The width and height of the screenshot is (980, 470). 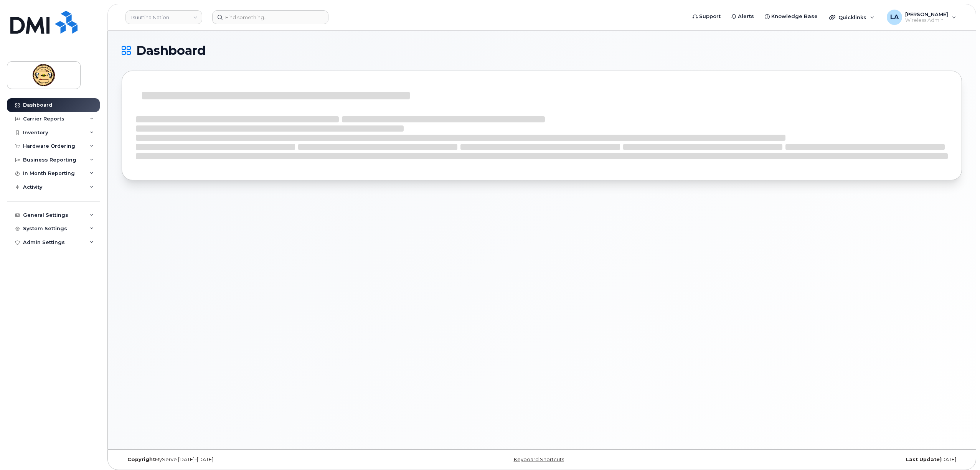 I want to click on strong: Copyright, so click(x=141, y=459).